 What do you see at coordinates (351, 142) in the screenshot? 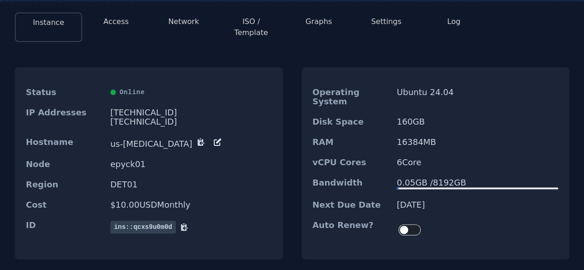
I see `dt: RAM` at bounding box center [351, 142].